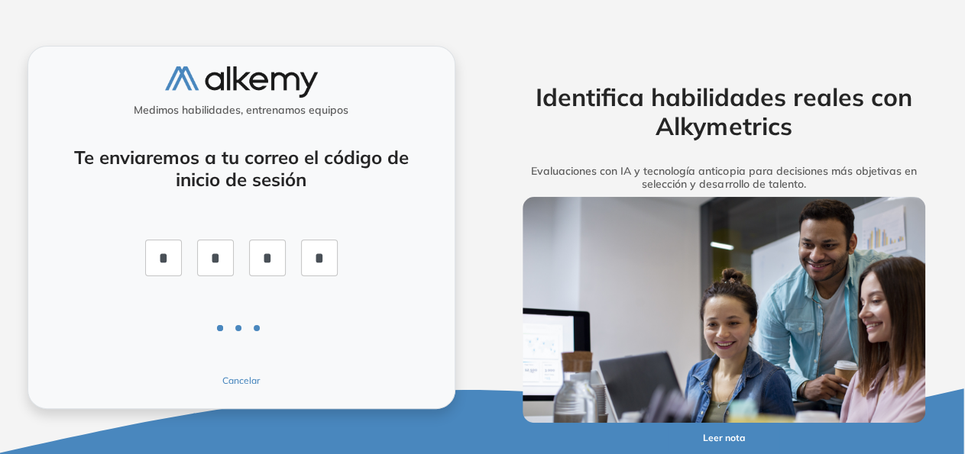  What do you see at coordinates (723, 438) in the screenshot?
I see `button: Leer nota` at bounding box center [723, 438].